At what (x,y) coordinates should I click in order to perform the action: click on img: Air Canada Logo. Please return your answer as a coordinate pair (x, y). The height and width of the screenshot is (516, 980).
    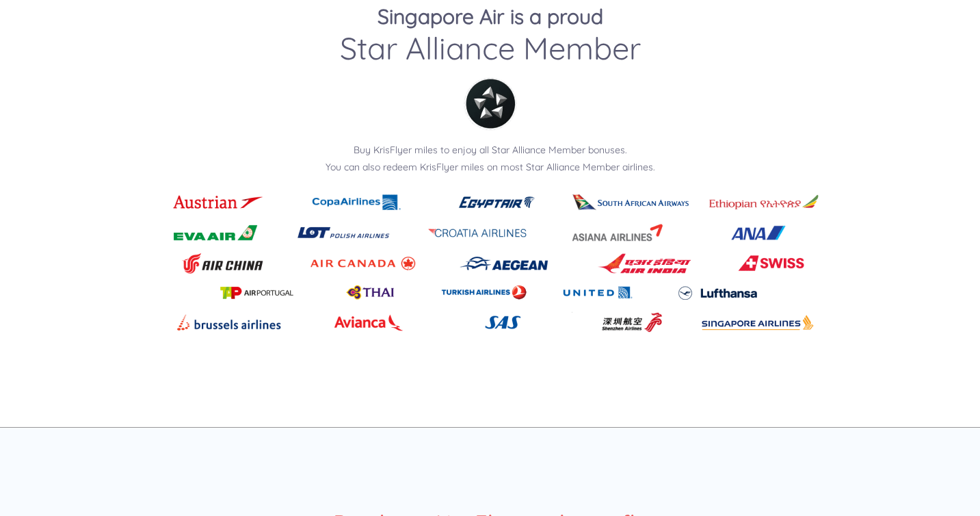
    Looking at the image, I should click on (363, 264).